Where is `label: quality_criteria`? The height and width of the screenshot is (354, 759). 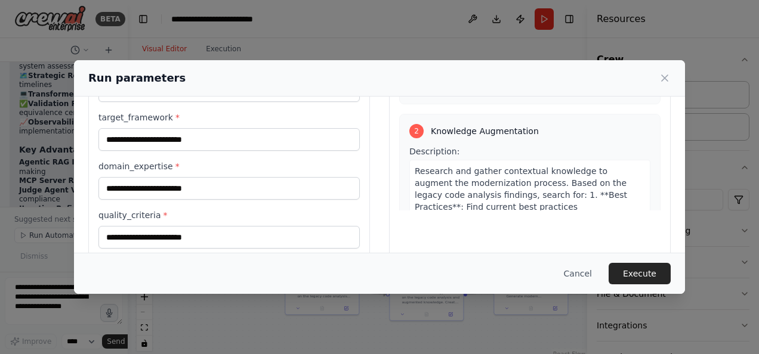
label: quality_criteria is located at coordinates (229, 215).